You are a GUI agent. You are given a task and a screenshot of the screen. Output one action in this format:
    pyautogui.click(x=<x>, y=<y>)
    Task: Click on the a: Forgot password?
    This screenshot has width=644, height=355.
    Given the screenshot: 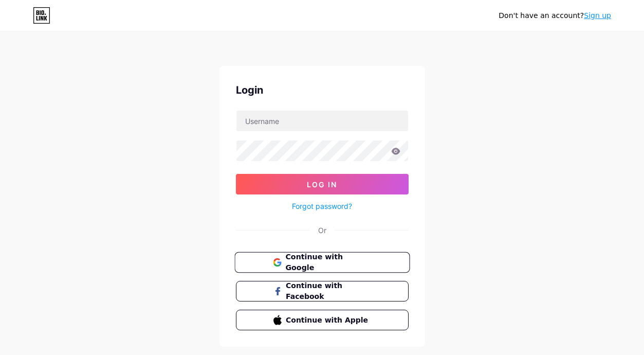 What is the action you would take?
    pyautogui.click(x=321, y=206)
    